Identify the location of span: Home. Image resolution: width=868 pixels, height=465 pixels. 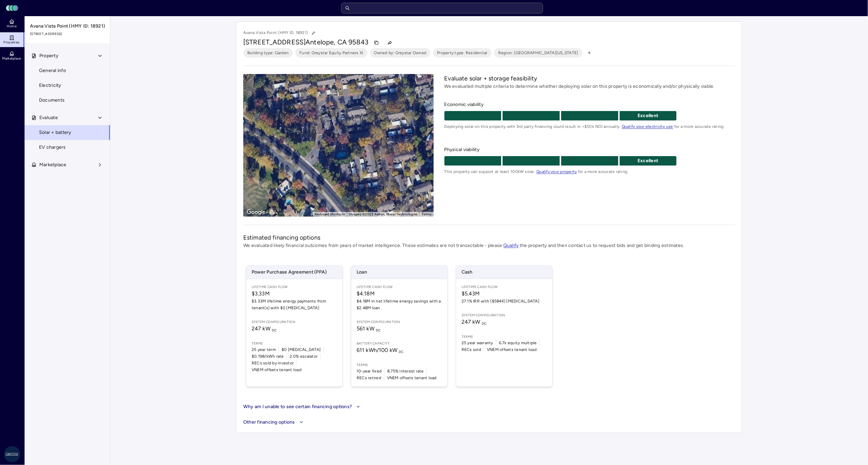
(12, 26).